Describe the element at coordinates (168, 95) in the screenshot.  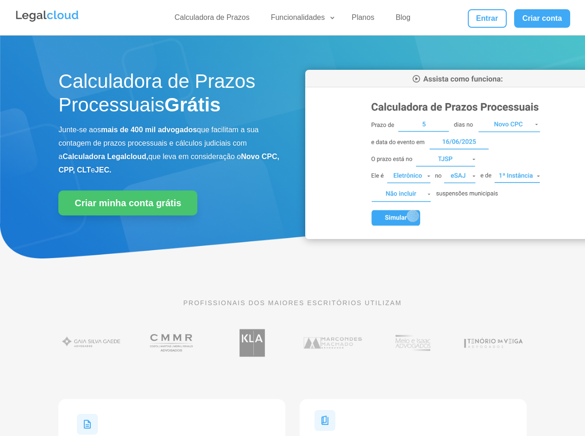
I see `h1: Calculadora de Prazos Processuais` at that location.